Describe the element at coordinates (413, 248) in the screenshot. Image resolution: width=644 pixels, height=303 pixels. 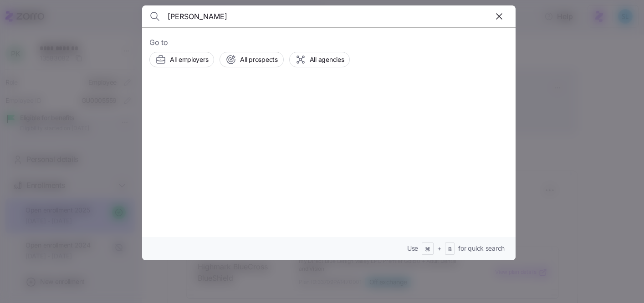
I see `span: Use` at that location.